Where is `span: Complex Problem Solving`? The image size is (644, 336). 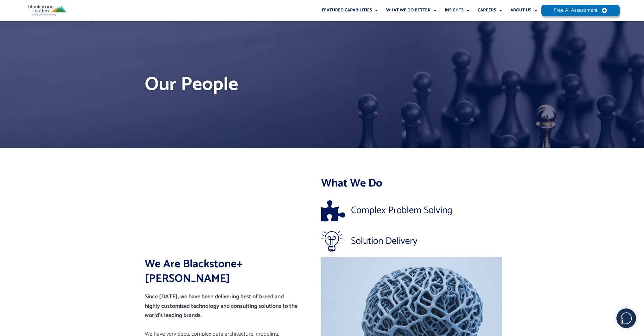 span: Complex Problem Solving is located at coordinates (401, 211).